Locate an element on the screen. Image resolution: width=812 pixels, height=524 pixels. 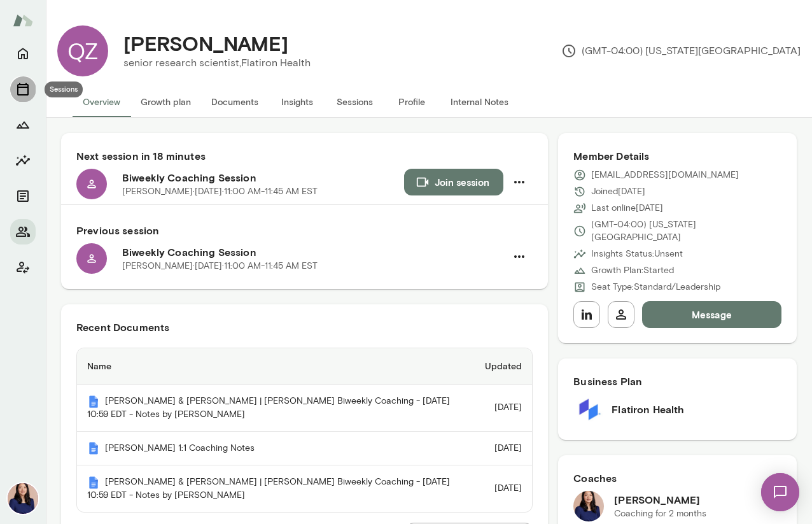
h6: Previous session is located at coordinates (304, 230).